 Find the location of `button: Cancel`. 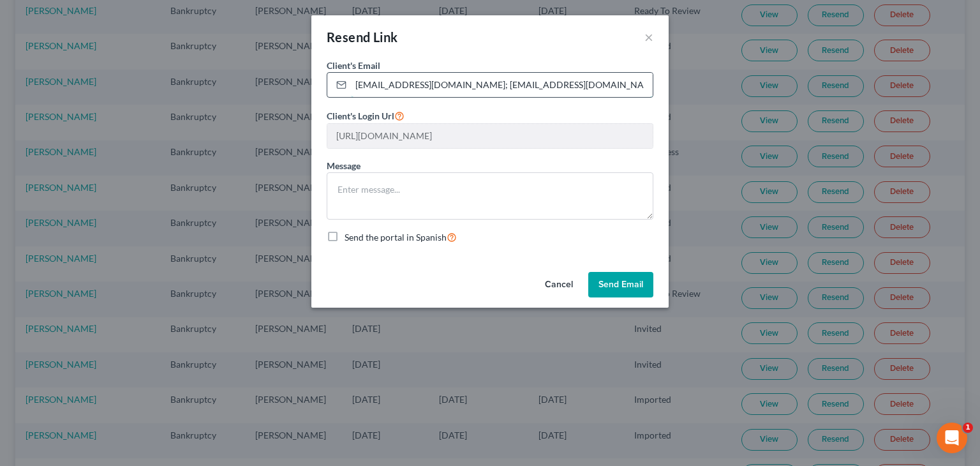

button: Cancel is located at coordinates (559, 284).